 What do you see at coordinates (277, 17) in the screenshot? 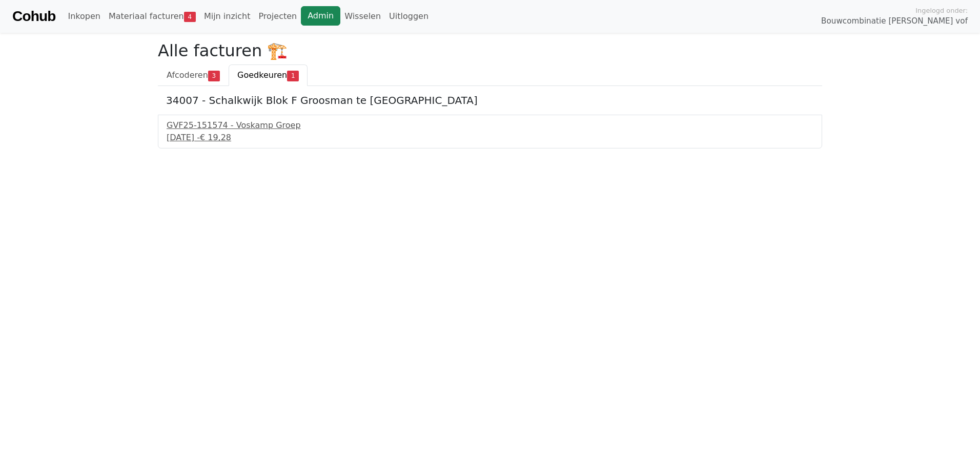
I see `a: Projecten` at bounding box center [277, 17].